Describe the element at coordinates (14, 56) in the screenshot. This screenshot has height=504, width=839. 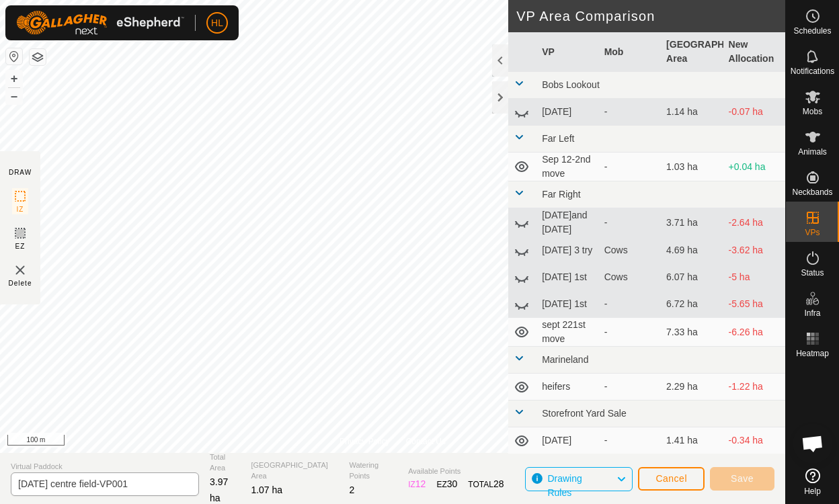
I see `button: Reset Map` at that location.